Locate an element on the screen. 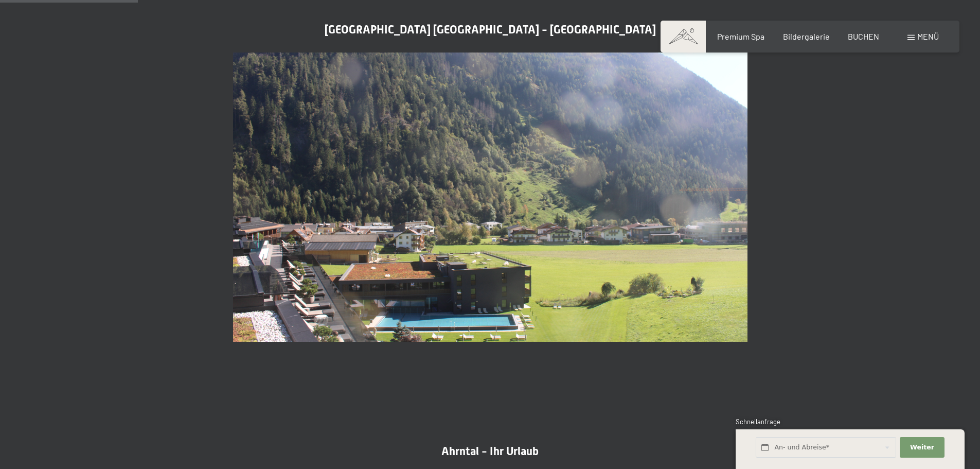  span: Bildergalerie is located at coordinates (806, 36).